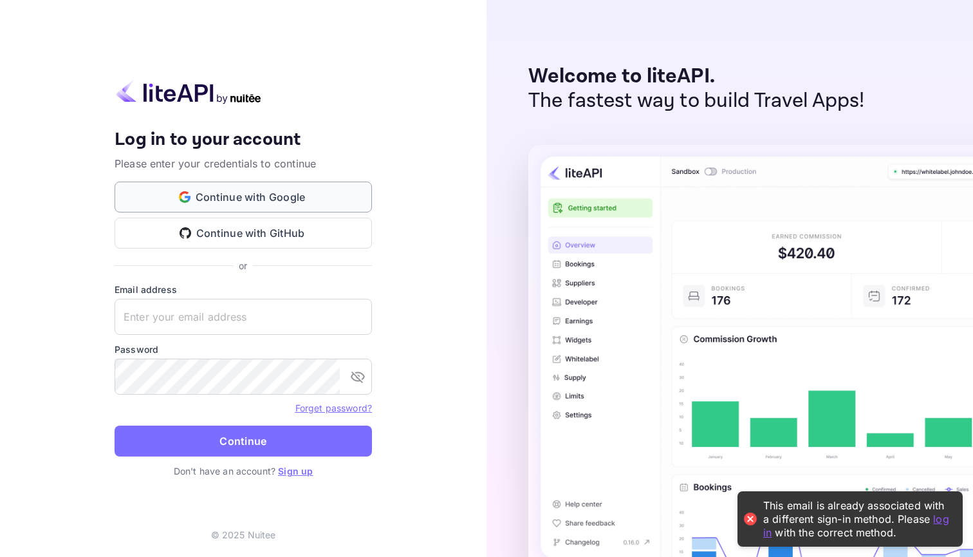 The image size is (973, 557). What do you see at coordinates (243, 289) in the screenshot?
I see `label: Email address` at bounding box center [243, 289].